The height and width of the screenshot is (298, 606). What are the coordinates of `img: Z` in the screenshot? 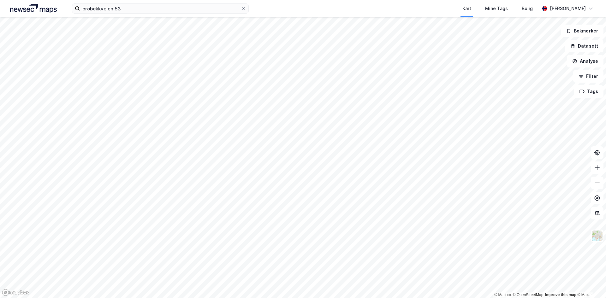 It's located at (597, 236).